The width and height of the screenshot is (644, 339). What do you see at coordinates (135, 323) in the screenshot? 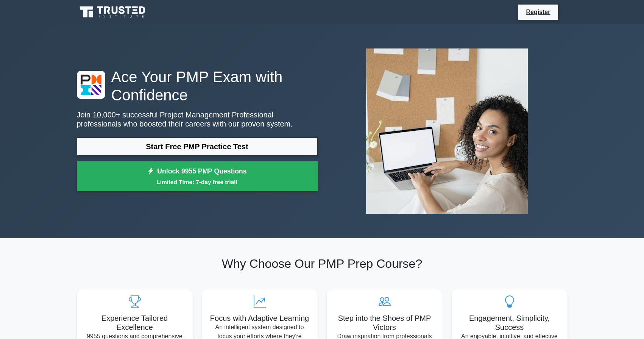
I see `h5: Experience Tailored Excellence` at bounding box center [135, 323].